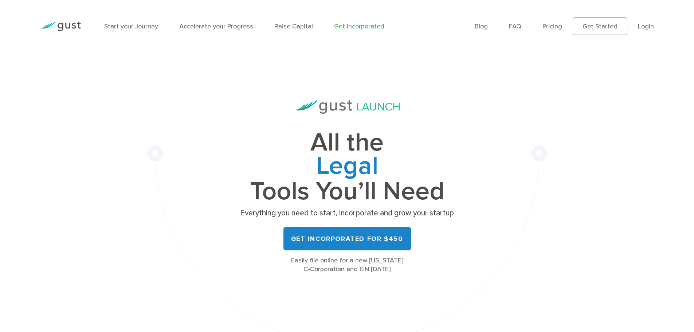 The width and height of the screenshot is (694, 332). What do you see at coordinates (216, 26) in the screenshot?
I see `a: Accelerate your Progress` at bounding box center [216, 26].